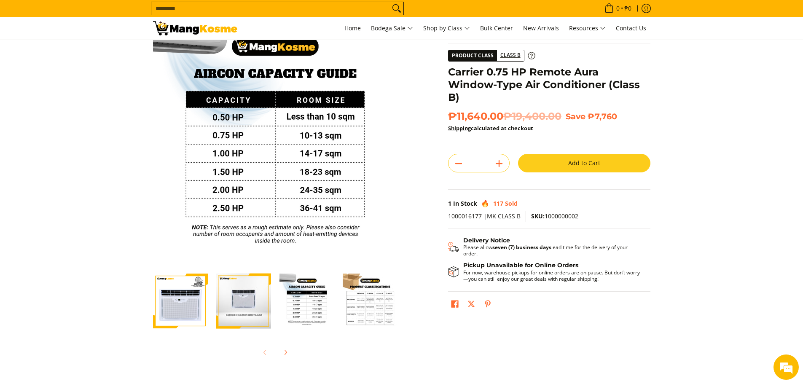  What do you see at coordinates (195, 28) in the screenshot?
I see `img: Carrier Remote Aura Window Type Aircon 0.75 HP - Class B l Mang Kosme` at bounding box center [195, 28].